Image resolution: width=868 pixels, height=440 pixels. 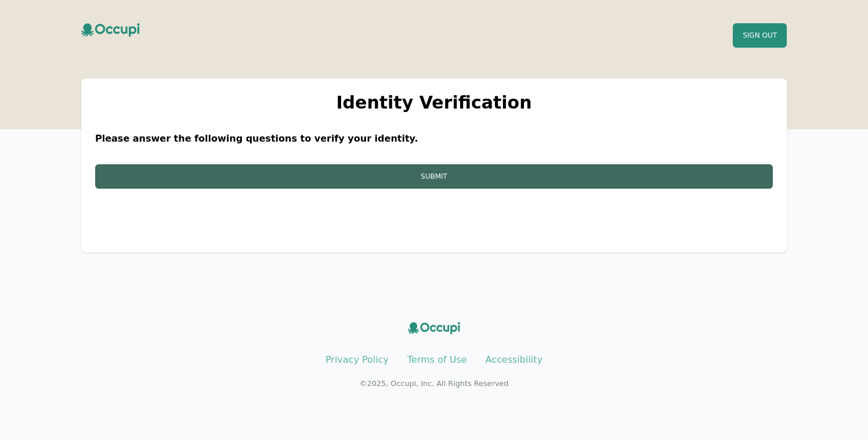 I want to click on a: Accessibility, so click(x=514, y=359).